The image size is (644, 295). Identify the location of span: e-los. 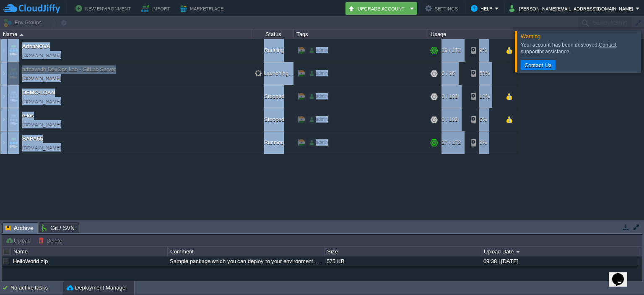
(28, 116).